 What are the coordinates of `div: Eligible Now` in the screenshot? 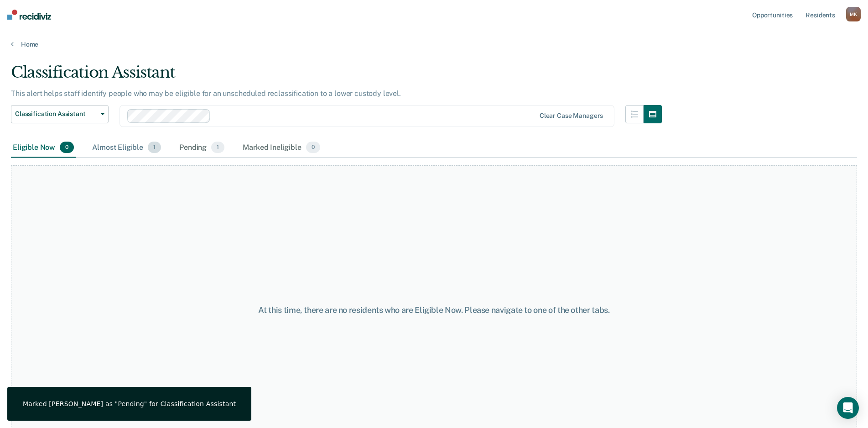 It's located at (44, 148).